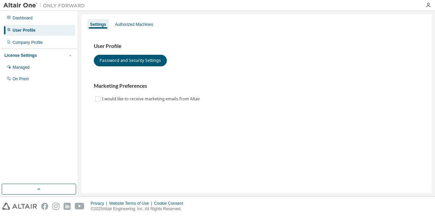 This screenshot has height=216, width=435. What do you see at coordinates (46, 5) in the screenshot?
I see `img: Altair One` at bounding box center [46, 5].